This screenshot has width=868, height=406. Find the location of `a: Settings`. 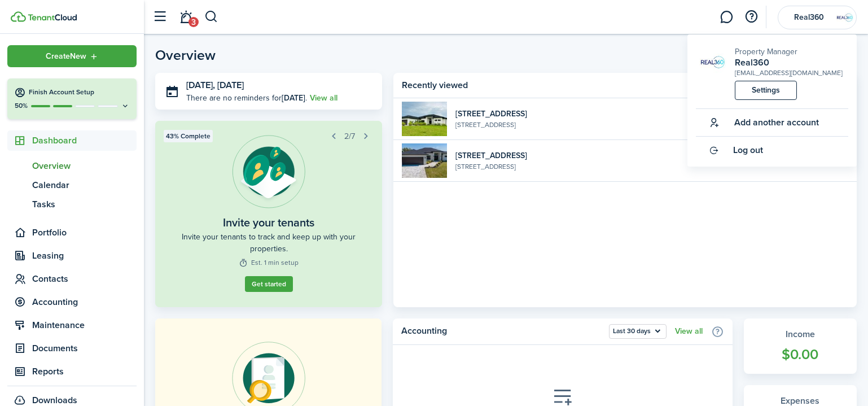

a: Settings is located at coordinates (766, 90).